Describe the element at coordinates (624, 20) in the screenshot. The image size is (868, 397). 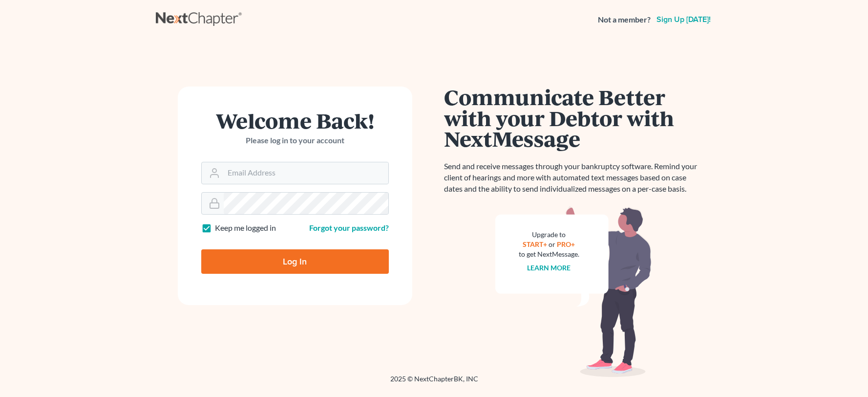
I see `strong: Not a member?` at that location.